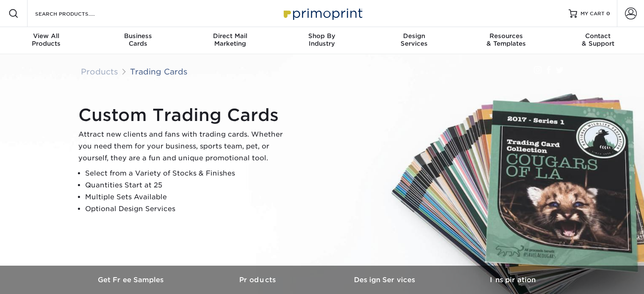 This screenshot has width=644, height=294. What do you see at coordinates (598, 40) in the screenshot?
I see `div: & Support` at bounding box center [598, 40].